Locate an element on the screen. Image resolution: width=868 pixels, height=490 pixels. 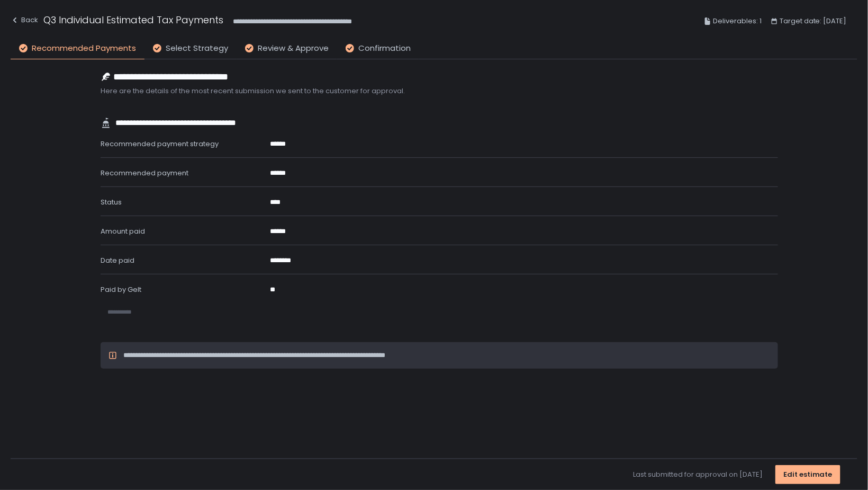
span: Status is located at coordinates (111, 202).